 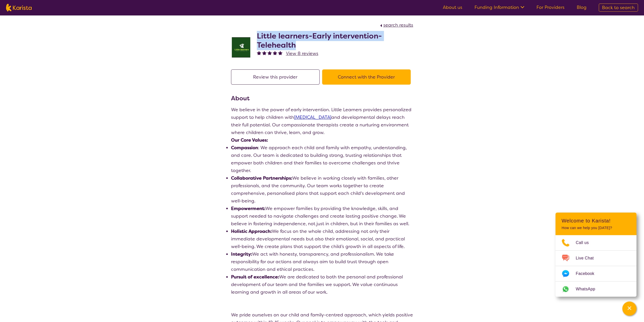 I want to click on a: About us, so click(x=452, y=7).